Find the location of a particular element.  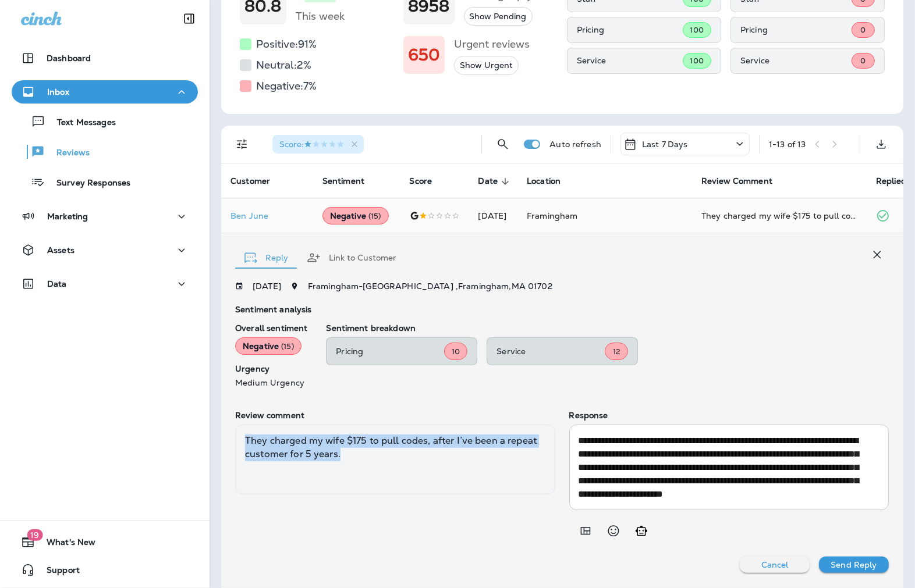

div: Score:1 Star is located at coordinates (318, 144).